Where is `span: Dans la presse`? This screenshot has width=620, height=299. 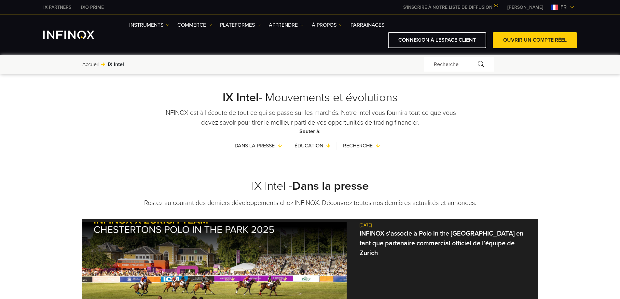 span: Dans la presse is located at coordinates (330, 186).